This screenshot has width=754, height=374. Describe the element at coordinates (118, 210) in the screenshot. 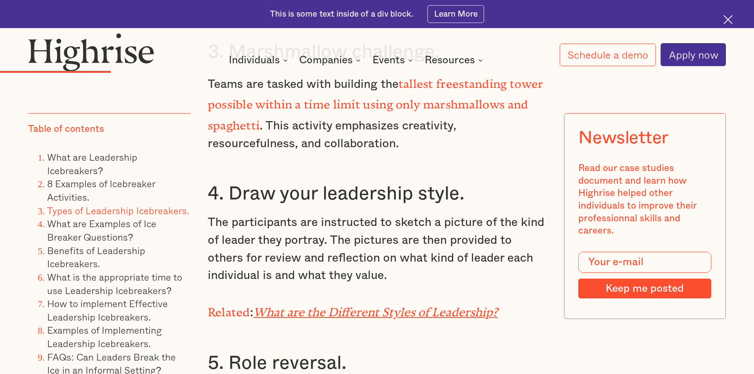

I see `a: Types of Leadership Icebreakers.` at that location.